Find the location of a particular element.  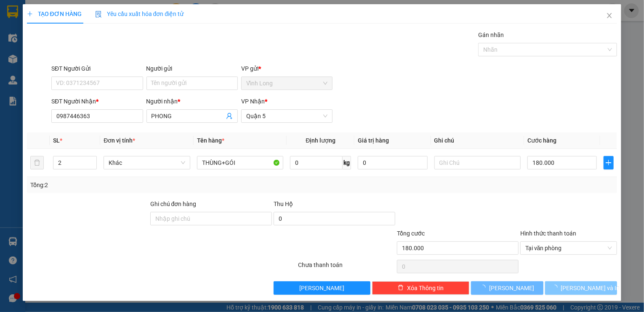

span: Cước hàng is located at coordinates (542, 141).